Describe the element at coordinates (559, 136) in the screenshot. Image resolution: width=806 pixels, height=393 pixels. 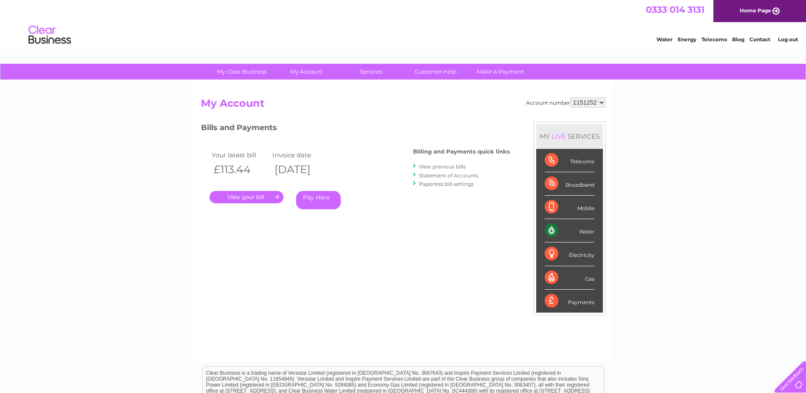
I see `div: LIVE` at that location.